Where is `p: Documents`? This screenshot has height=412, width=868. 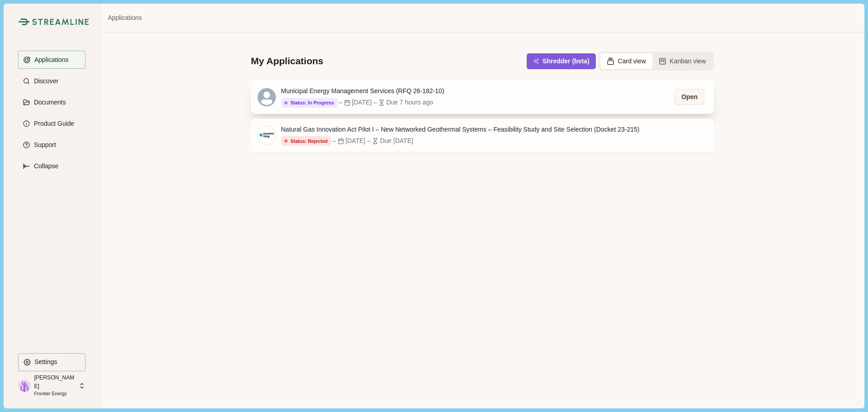 p: Documents is located at coordinates (48, 102).